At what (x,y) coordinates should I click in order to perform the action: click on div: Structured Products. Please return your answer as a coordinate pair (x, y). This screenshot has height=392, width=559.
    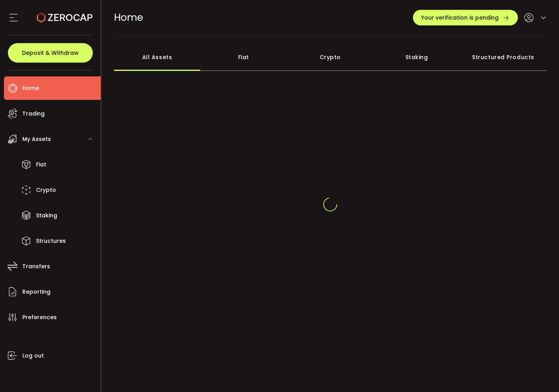
    Looking at the image, I should click on (503, 57).